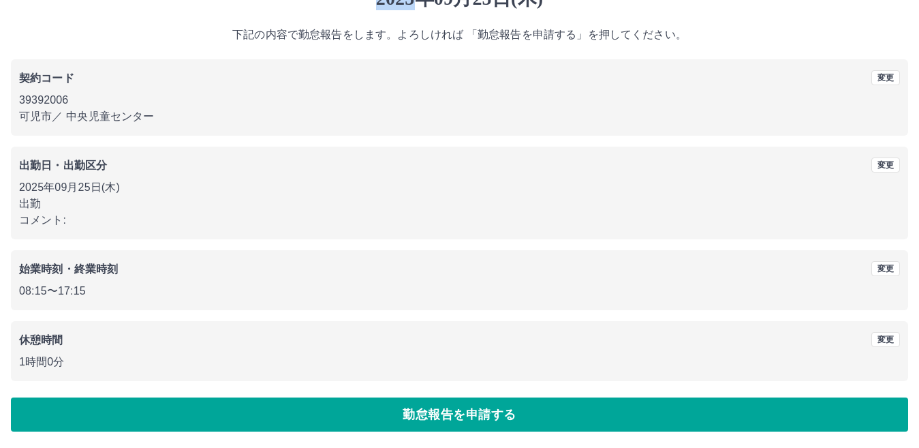 The height and width of the screenshot is (448, 919). I want to click on p: 出勤, so click(459, 204).